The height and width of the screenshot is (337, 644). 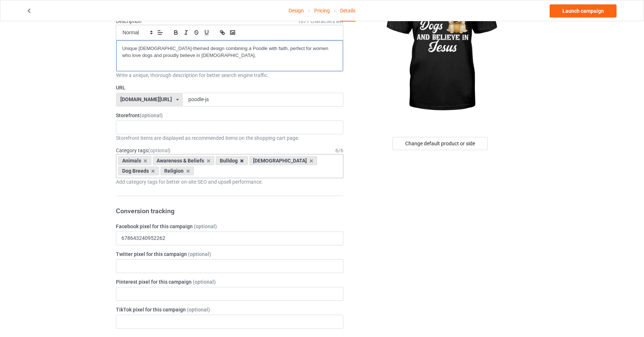 What do you see at coordinates (230, 115) in the screenshot?
I see `label: Storefront` at bounding box center [230, 115].